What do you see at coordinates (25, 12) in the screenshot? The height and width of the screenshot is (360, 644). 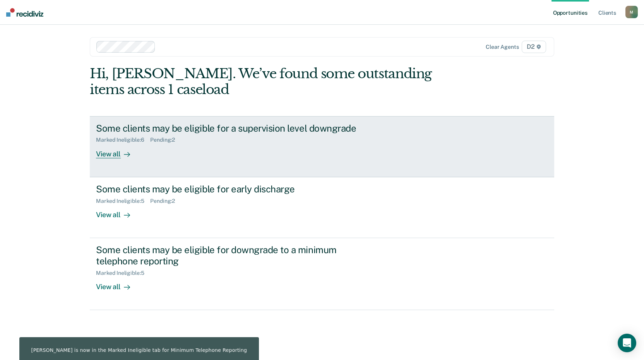 I see `img: Recidiviz` at bounding box center [25, 12].